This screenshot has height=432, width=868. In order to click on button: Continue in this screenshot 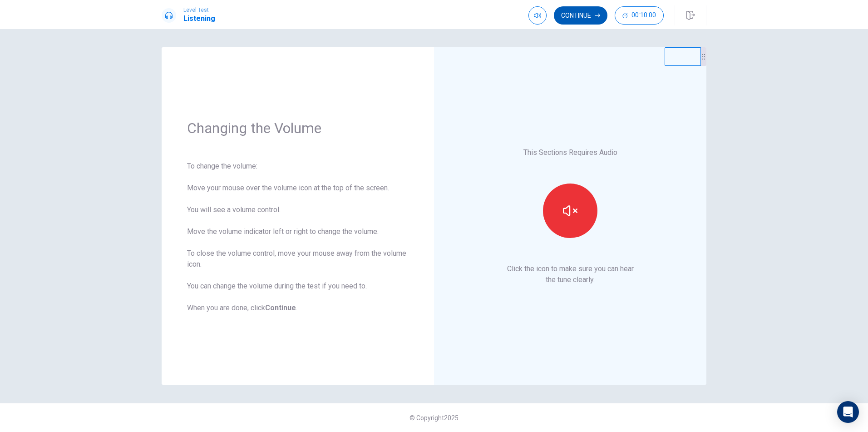, I will do `click(581, 16)`.